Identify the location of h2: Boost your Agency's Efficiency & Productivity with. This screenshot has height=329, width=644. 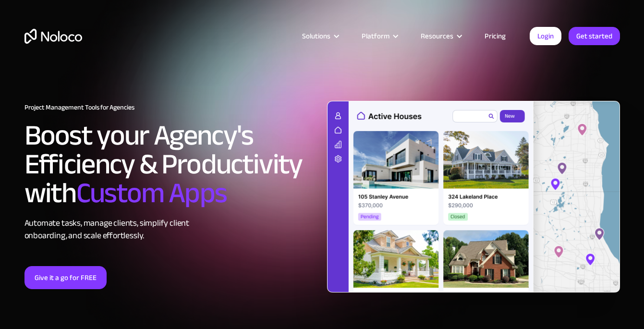
(171, 164).